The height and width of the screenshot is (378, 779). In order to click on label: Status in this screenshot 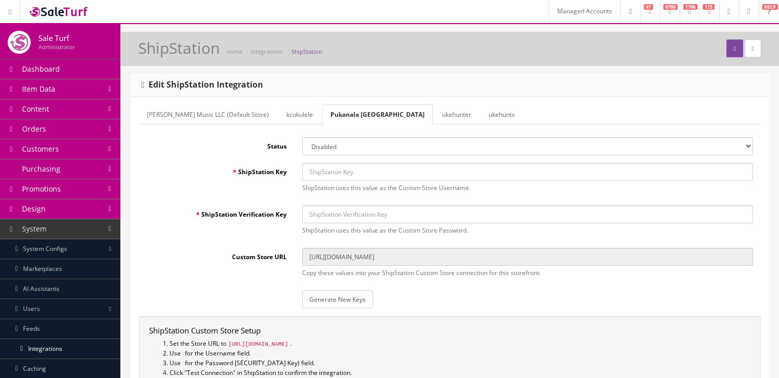, I will do `click(217, 144)`.